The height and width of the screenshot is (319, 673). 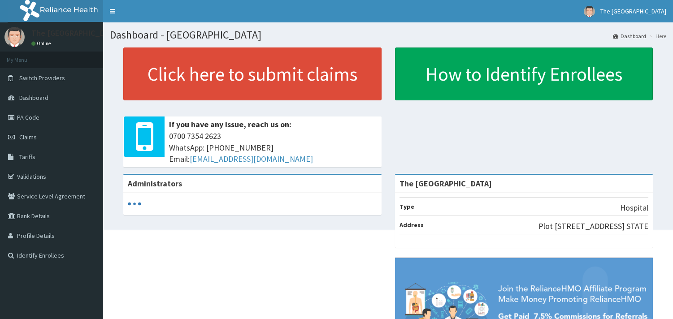 I want to click on span: Tariffs, so click(x=27, y=157).